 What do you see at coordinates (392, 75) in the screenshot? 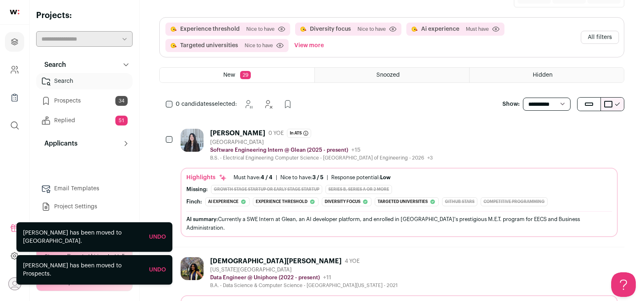
I see `a: Snoozed` at bounding box center [392, 75].